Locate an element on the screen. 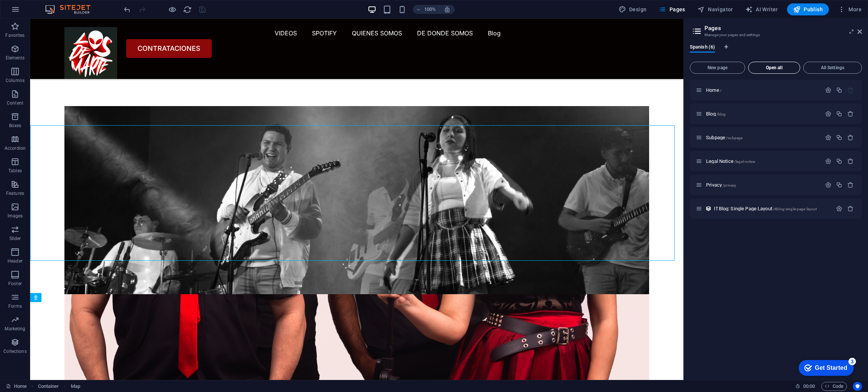 The height and width of the screenshot is (392, 868). div: 3 is located at coordinates (57, 5).